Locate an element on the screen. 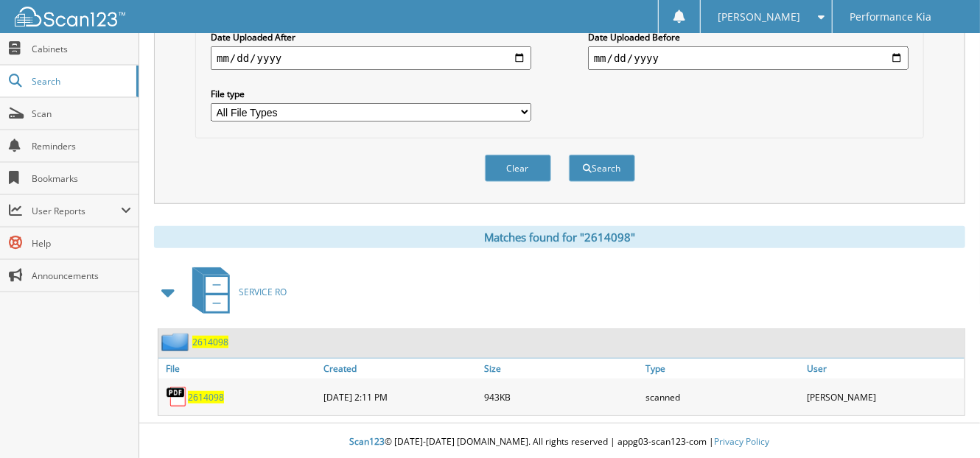  span: Cabinets is located at coordinates (81, 48).